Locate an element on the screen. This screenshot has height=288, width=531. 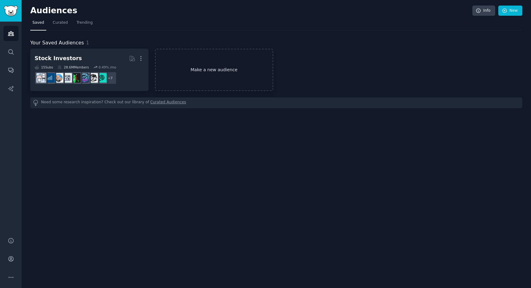
img: technicalanalysis is located at coordinates (102, 78).